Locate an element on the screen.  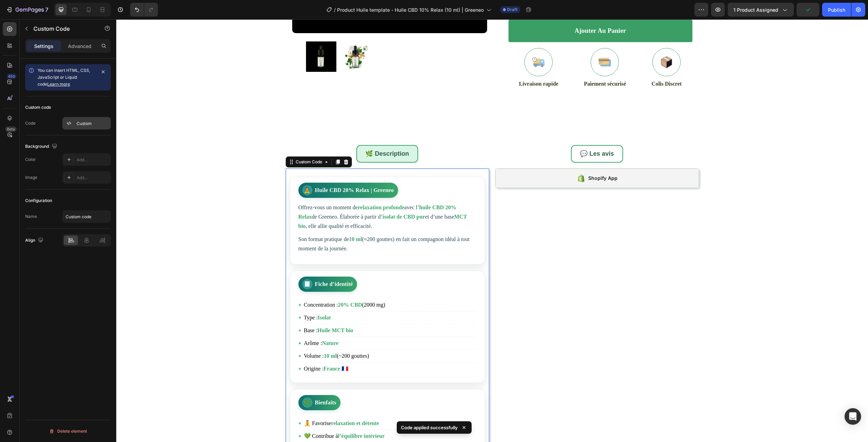
div: Image is located at coordinates (31, 177).